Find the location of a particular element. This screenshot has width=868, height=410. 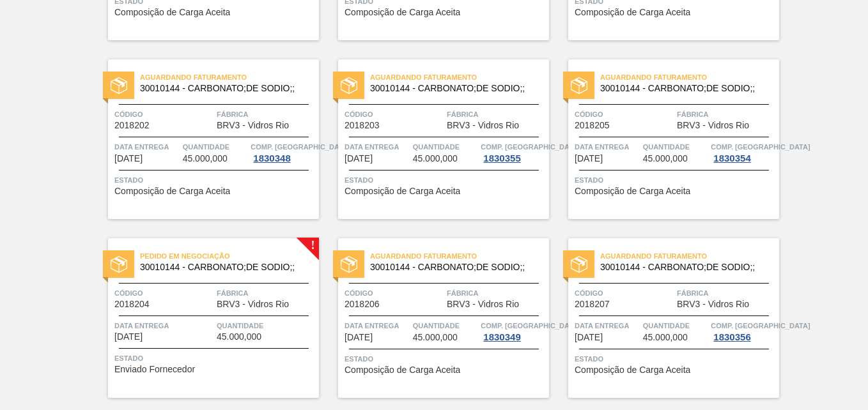

span: 26/09/2025 is located at coordinates (128, 159).